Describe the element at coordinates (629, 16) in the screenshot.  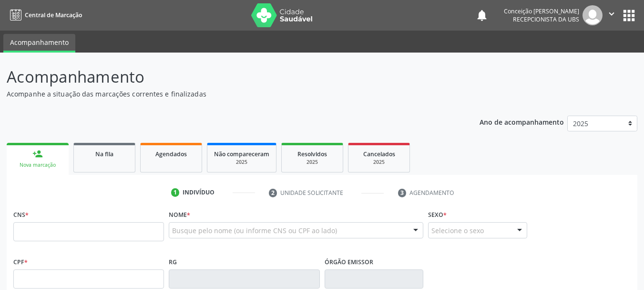
I see `button: apps` at that location.